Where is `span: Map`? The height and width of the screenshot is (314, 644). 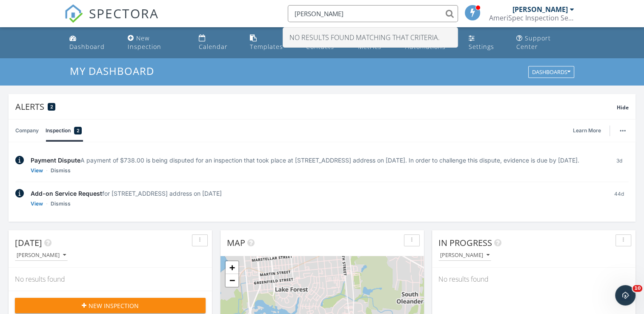
span: Map is located at coordinates (236, 243).